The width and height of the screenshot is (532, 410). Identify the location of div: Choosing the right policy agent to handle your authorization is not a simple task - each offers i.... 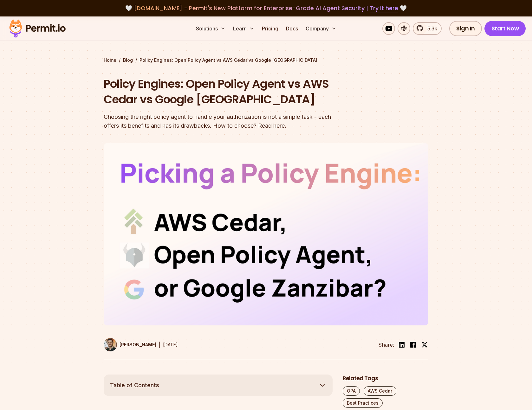
(225, 121).